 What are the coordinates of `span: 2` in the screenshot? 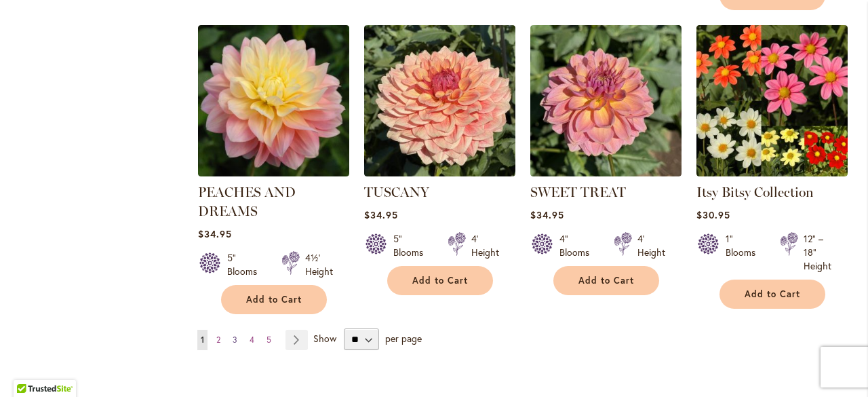 It's located at (218, 340).